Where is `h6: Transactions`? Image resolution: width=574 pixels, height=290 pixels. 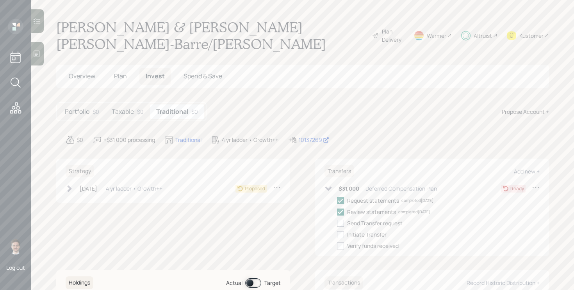
h6: Transactions is located at coordinates (343, 283).